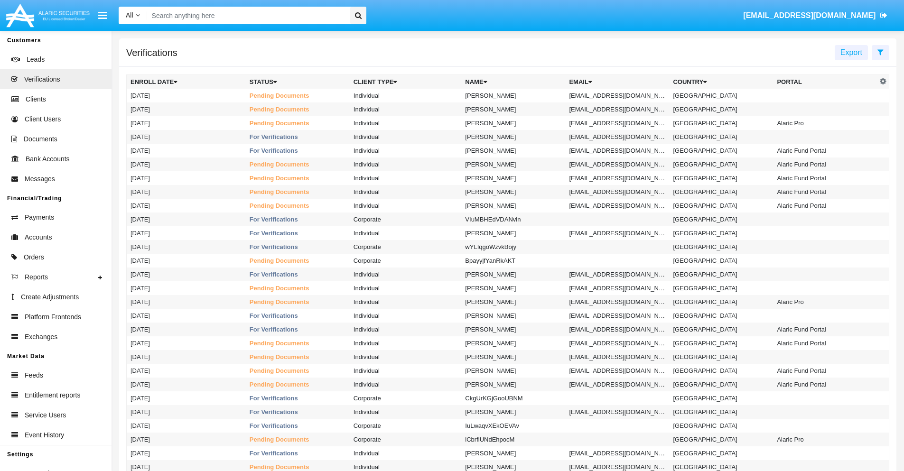 The width and height of the screenshot is (904, 471). Describe the element at coordinates (43, 119) in the screenshot. I see `span: Client Users` at that location.